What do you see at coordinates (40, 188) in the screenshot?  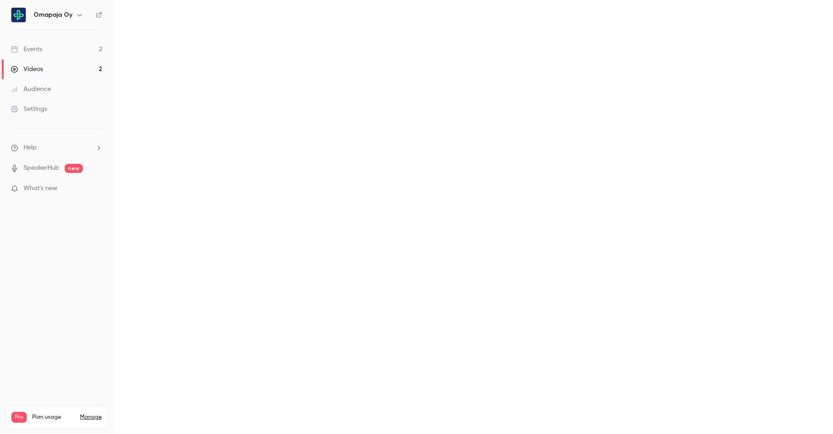 I see `span: What's new` at bounding box center [40, 188].